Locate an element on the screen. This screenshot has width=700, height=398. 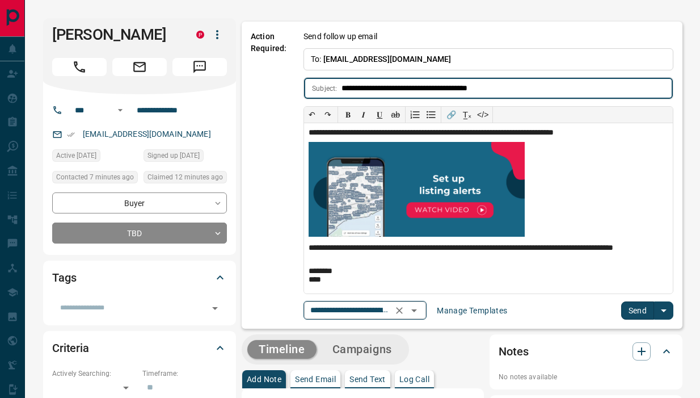
button: 𝐁 is located at coordinates (348, 115).